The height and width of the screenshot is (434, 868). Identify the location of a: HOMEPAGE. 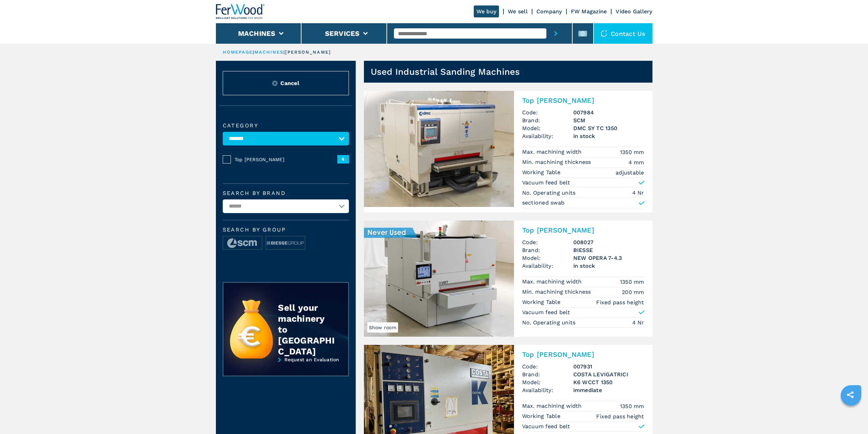
(238, 52).